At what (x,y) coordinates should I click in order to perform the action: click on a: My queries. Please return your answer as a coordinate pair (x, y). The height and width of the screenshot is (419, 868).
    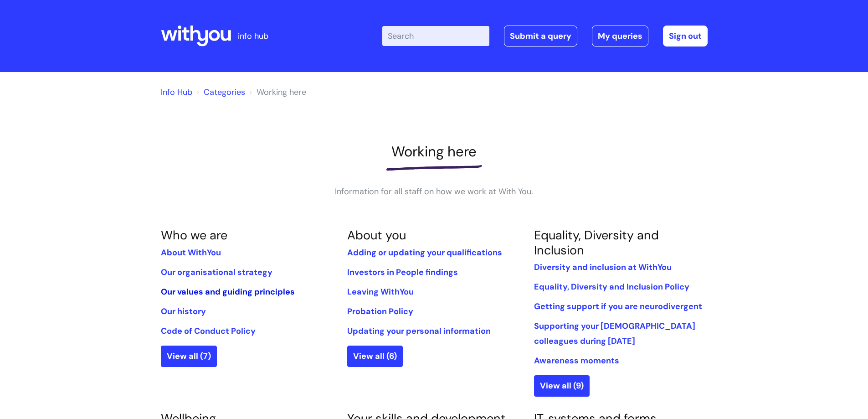
    Looking at the image, I should click on (620, 36).